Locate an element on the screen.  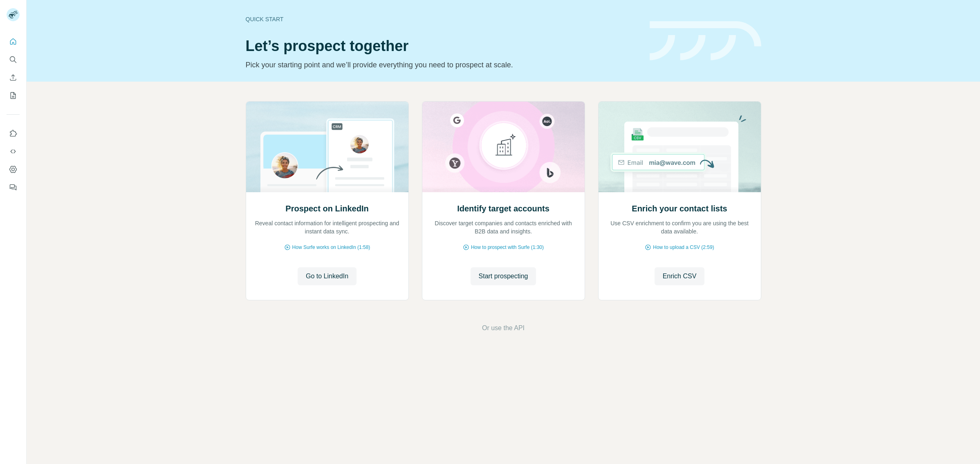
h1: Let’s prospect together is located at coordinates (443, 46).